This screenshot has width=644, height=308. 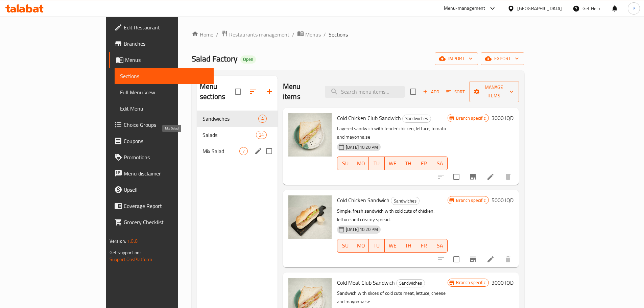 I want to click on a: Branches, so click(x=161, y=44).